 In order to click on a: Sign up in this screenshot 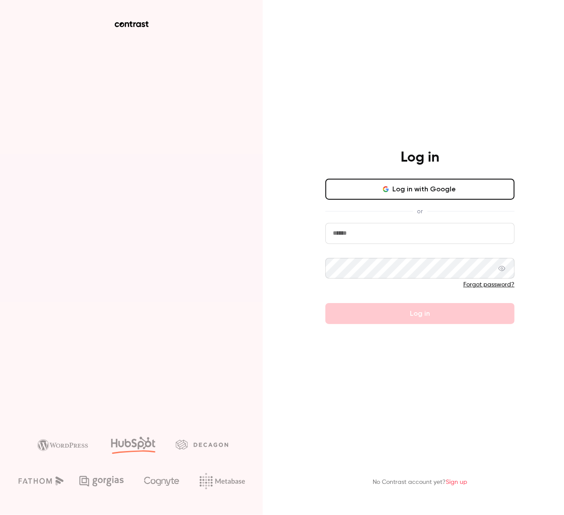, I will do `click(456, 482)`.